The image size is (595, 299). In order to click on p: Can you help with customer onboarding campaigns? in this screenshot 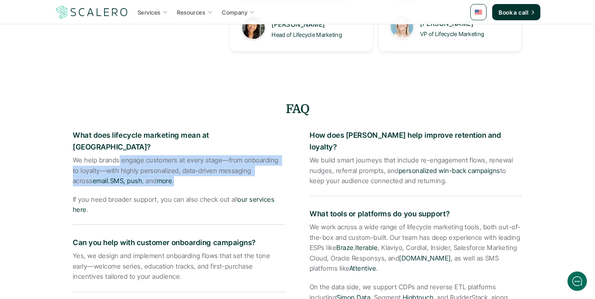, I will do `click(179, 242)`.